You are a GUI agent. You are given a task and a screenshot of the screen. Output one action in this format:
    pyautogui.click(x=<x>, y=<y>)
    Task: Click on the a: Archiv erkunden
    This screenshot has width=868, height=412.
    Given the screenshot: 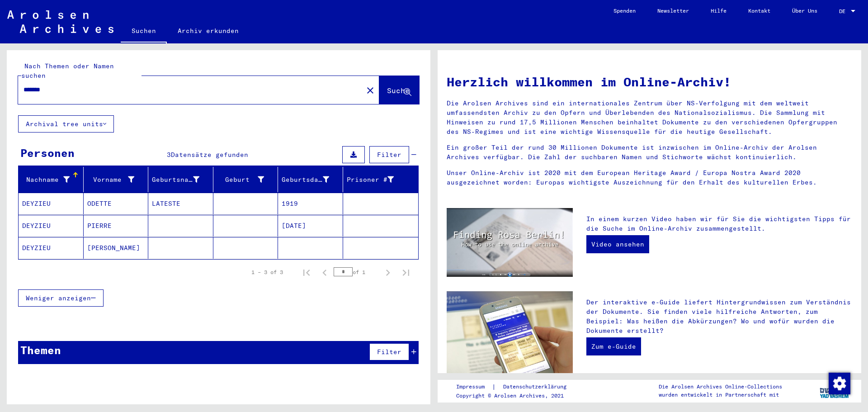 What is the action you would take?
    pyautogui.click(x=208, y=30)
    